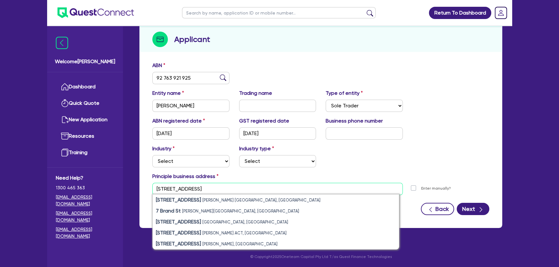  Describe the element at coordinates (95, 13) in the screenshot. I see `img: quest-connect-logo-blue` at that location.